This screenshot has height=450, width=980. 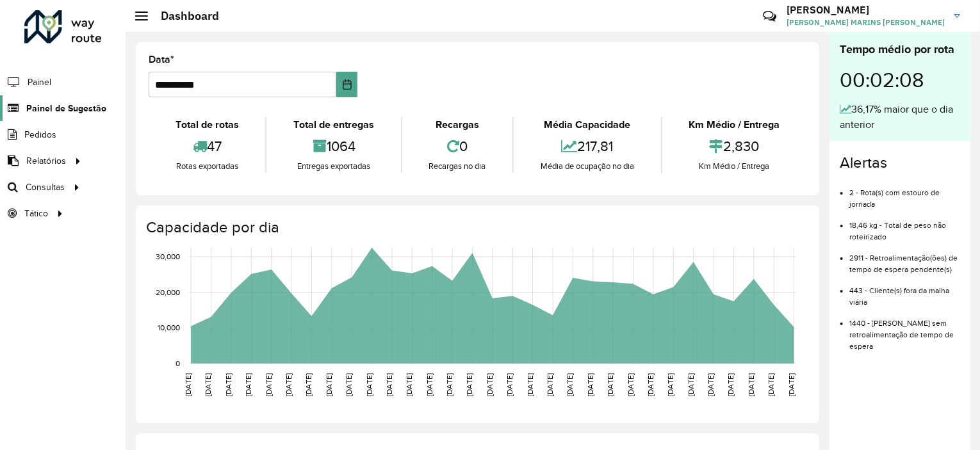 I want to click on div: Tempo médio por rota, so click(x=900, y=49).